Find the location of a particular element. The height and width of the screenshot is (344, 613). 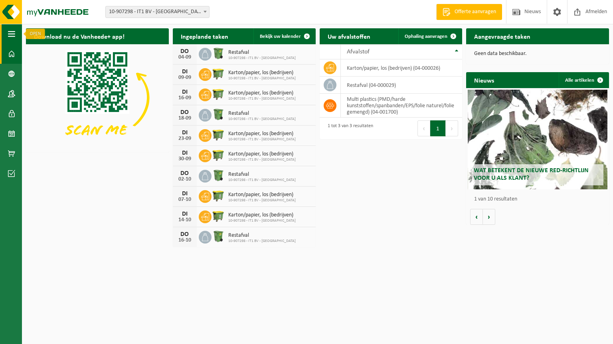

p: 1 van 10 resultaten is located at coordinates (540, 200).